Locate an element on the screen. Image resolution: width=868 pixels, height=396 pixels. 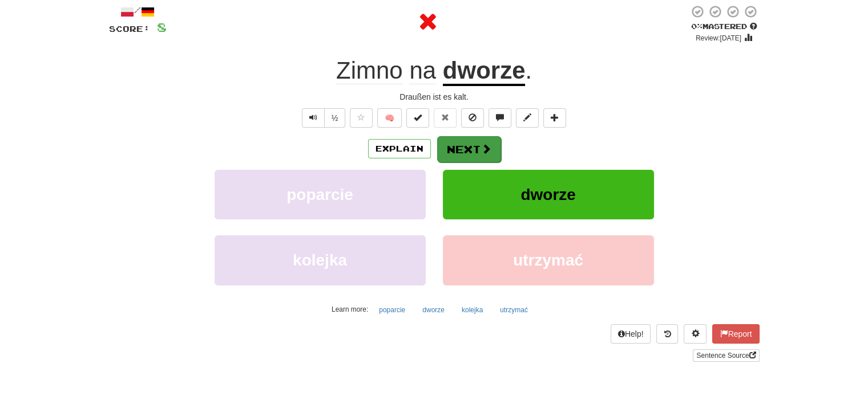
button: Set this sentence to 100% Mastered (alt+m) is located at coordinates (418, 118).